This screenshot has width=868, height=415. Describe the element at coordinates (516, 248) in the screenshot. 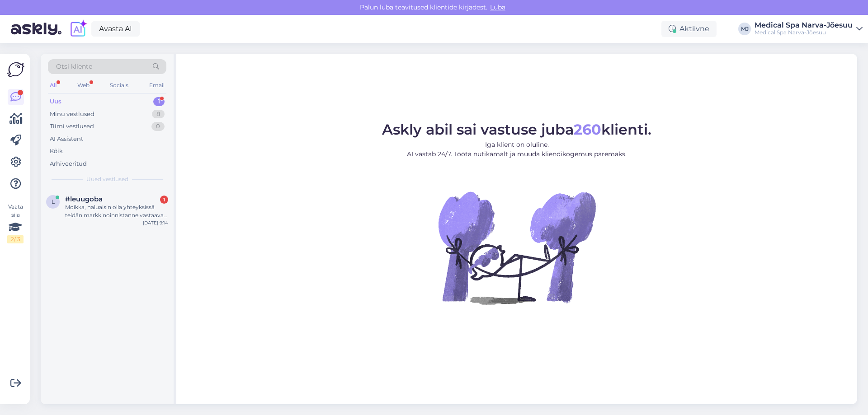

I see `img: No Chat active` at that location.